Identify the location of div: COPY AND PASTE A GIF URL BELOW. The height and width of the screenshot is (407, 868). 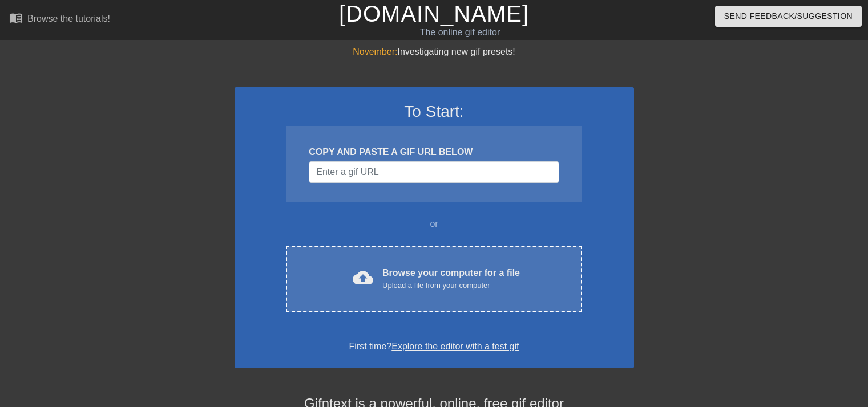
(434, 152).